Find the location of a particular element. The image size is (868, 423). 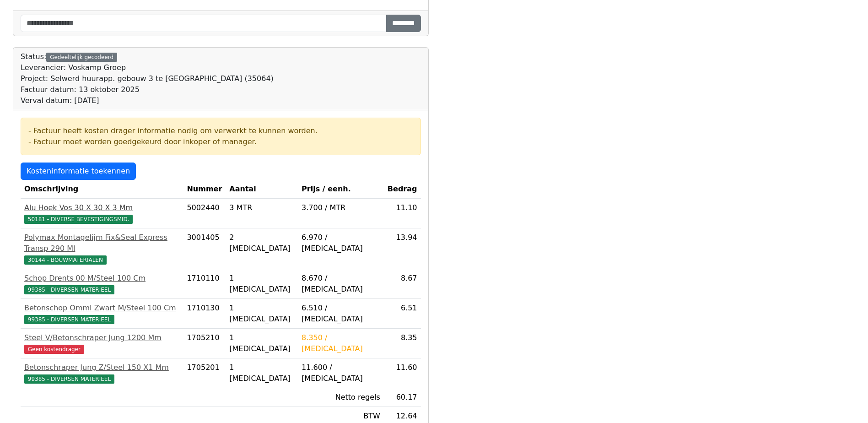

td: 1705210 is located at coordinates (204, 344).